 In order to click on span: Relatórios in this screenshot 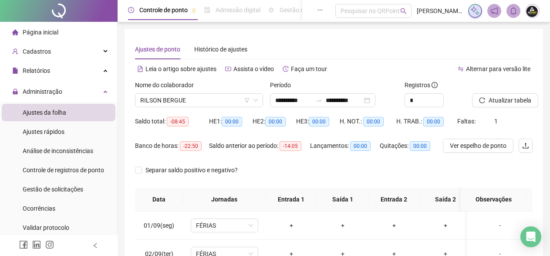, I will do `click(36, 71)`.